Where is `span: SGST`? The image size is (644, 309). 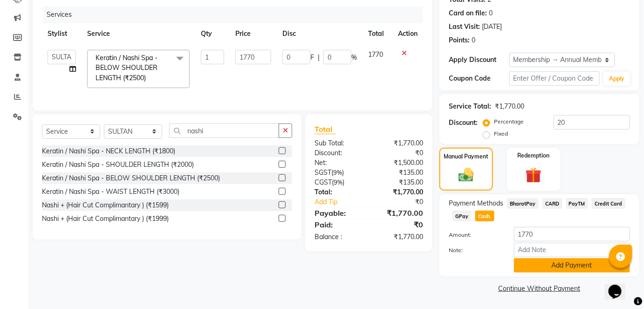
span: SGST is located at coordinates (323, 173).